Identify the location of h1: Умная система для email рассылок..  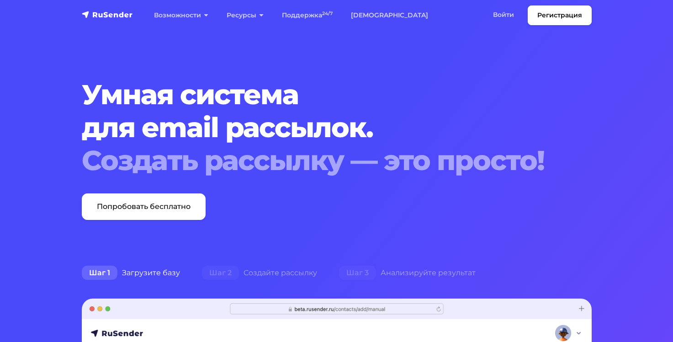
(315, 128).